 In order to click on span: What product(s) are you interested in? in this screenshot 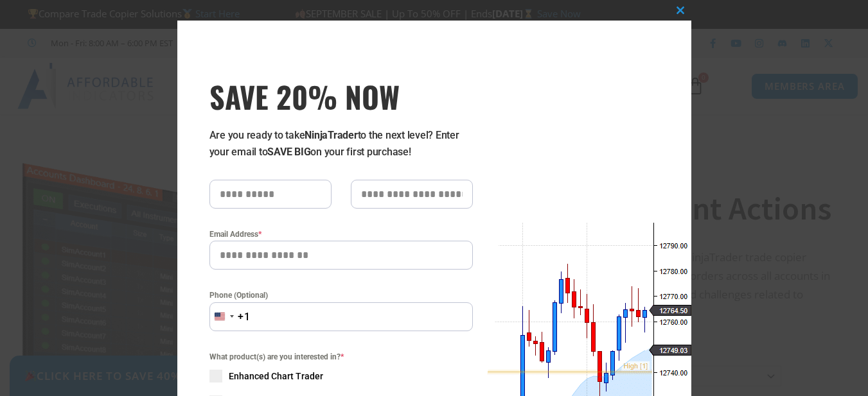, I will do `click(341, 357)`.